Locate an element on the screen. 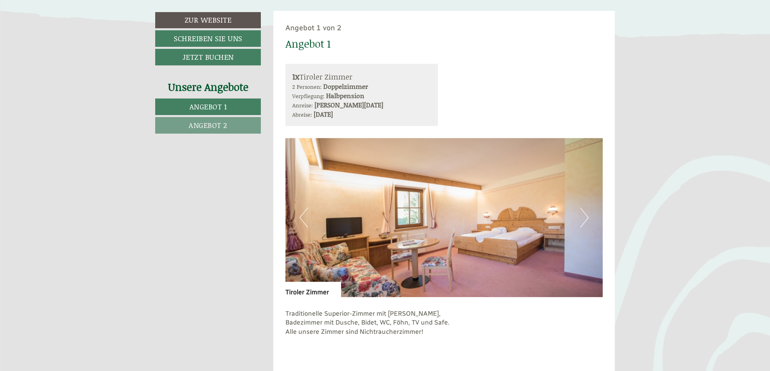  small: Verpflegung: is located at coordinates (308, 96).